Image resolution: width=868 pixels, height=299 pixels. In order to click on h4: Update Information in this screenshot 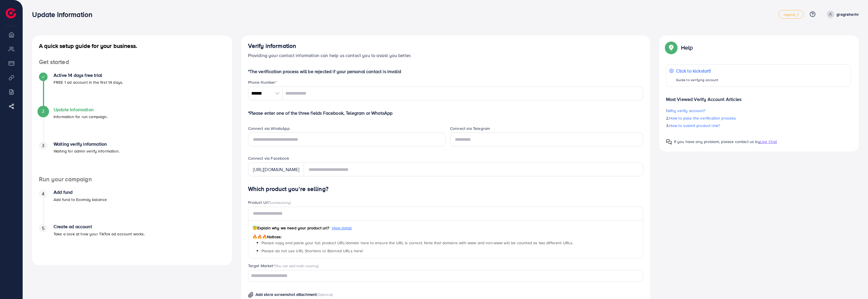, I will do `click(81, 110)`.